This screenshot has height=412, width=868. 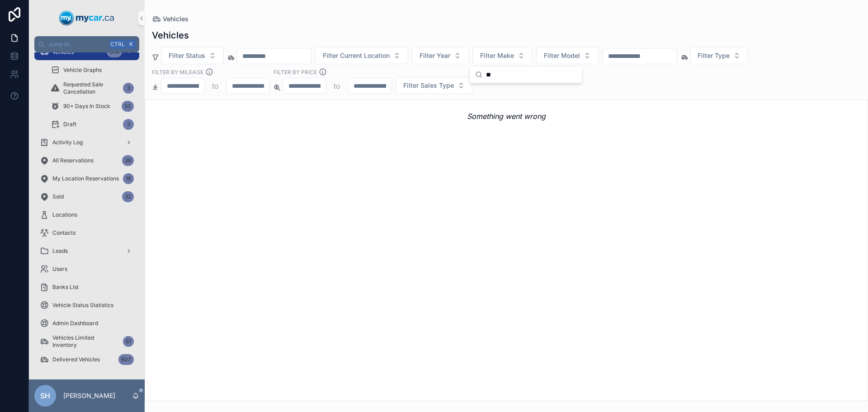 What do you see at coordinates (87, 341) in the screenshot?
I see `a: Vehicles Limited Inventory61` at bounding box center [87, 341].